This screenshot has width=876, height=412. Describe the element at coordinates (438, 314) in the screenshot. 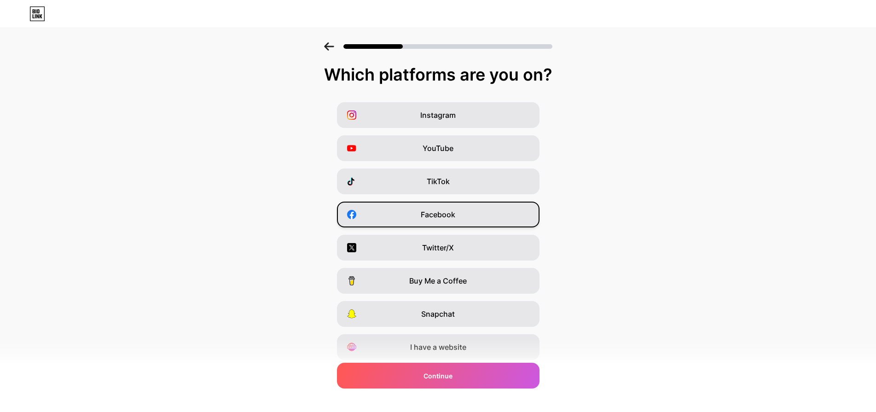

I see `span: Snapchat` at that location.